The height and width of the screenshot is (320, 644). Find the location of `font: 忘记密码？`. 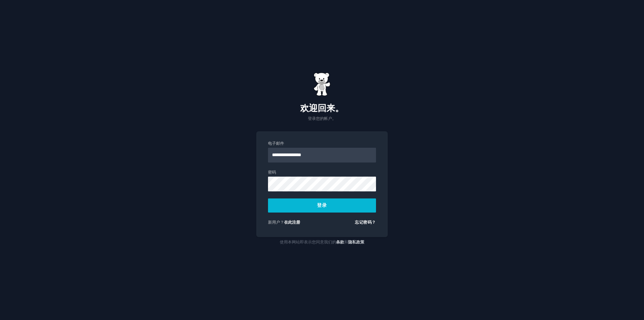

font: 忘记密码？ is located at coordinates (365, 222).